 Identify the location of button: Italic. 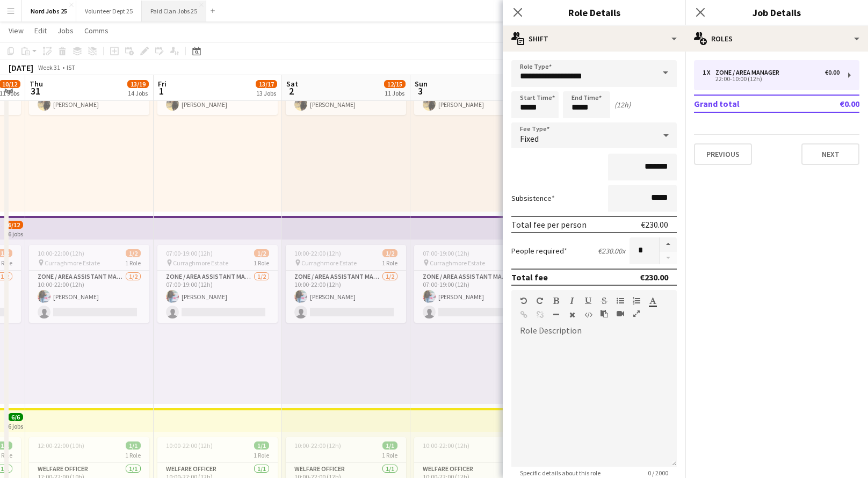
(572, 301).